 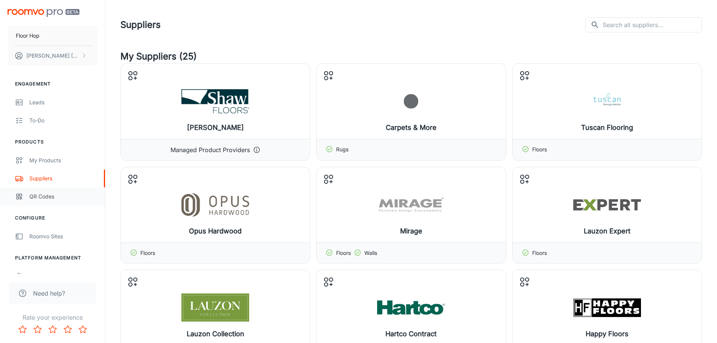 What do you see at coordinates (68, 329) in the screenshot?
I see `button: Rate 4 star` at bounding box center [68, 329].